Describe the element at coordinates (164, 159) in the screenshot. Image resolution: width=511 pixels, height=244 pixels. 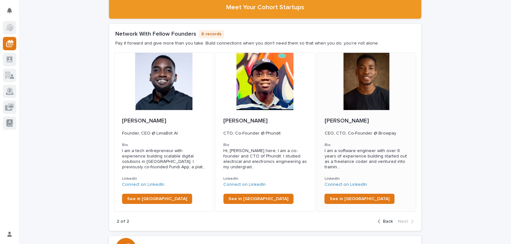
I see `div: I am a tech entrepreneur with experience building scalable digital solutions in Africa. I previou...` at that location.